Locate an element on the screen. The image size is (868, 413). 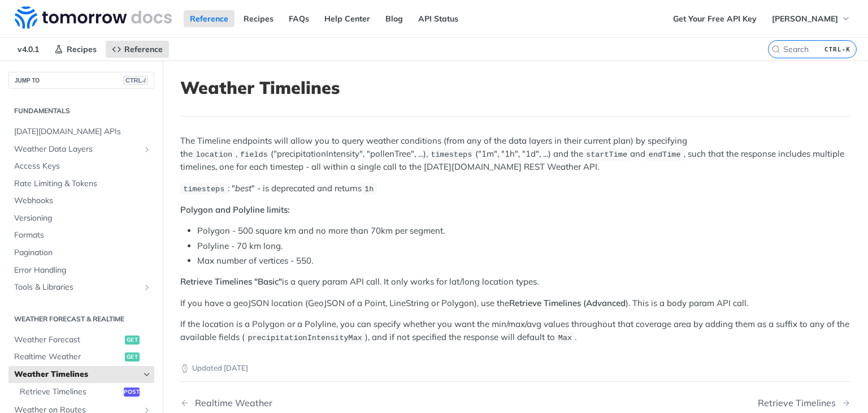
span: CTRL-/ is located at coordinates (135, 81).